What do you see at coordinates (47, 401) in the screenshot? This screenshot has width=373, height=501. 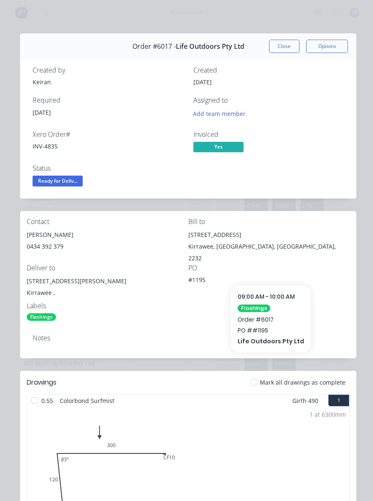 I see `span: 0.55` at bounding box center [47, 401].